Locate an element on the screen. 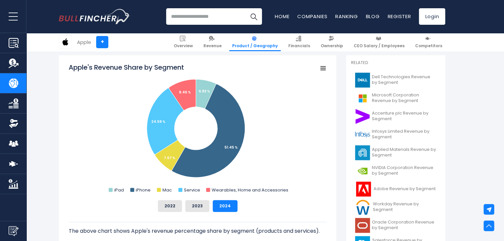 The image size is (504, 241). span: Overview is located at coordinates (183, 46).